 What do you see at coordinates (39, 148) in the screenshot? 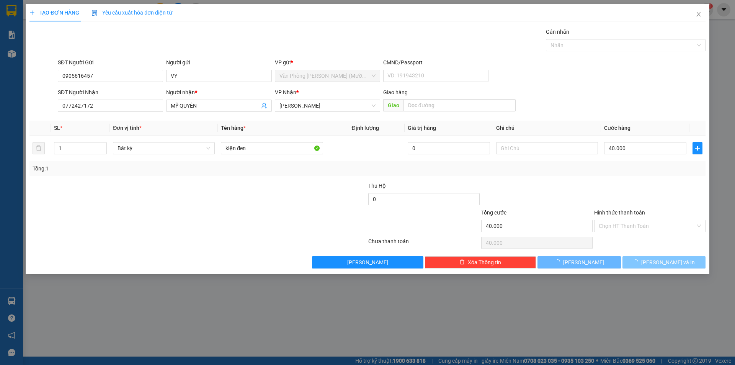
I see `button: delete` at bounding box center [39, 148].